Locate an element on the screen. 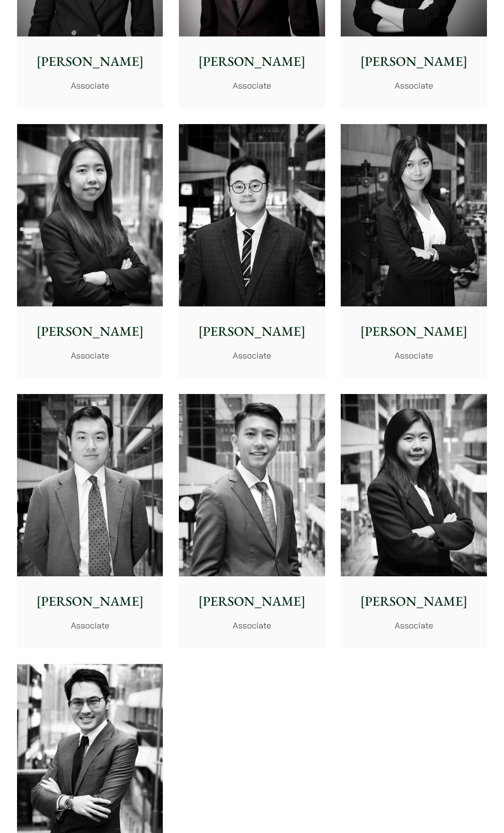  img: Joanne Lam photo is located at coordinates (414, 215).